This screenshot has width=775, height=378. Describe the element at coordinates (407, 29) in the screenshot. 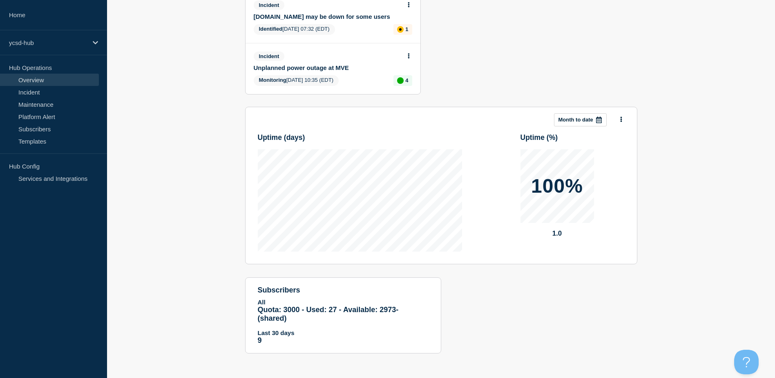

I see `p: 1` at that location.